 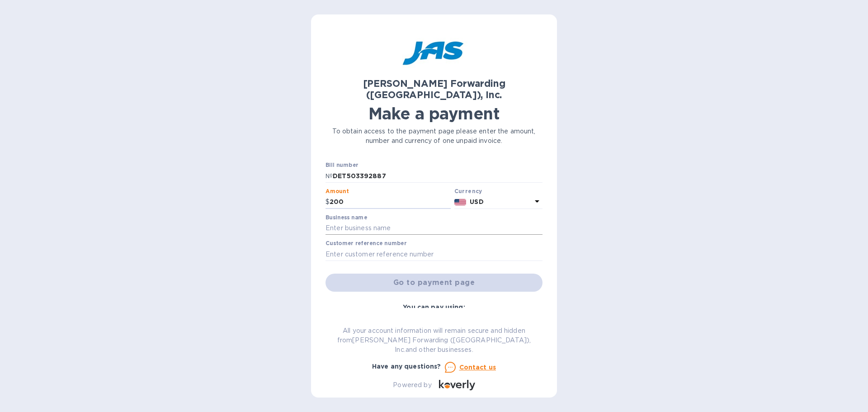 What do you see at coordinates (390, 202) in the screenshot?
I see `input: 0.00` at bounding box center [390, 202].